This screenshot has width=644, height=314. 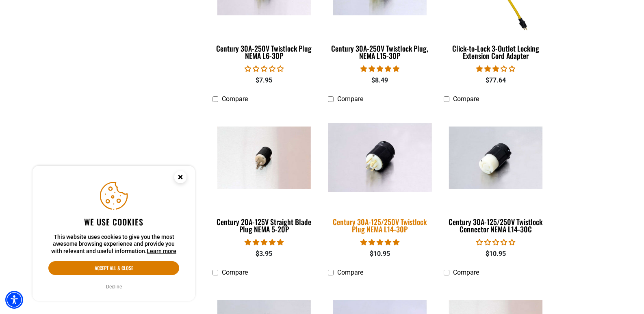 What do you see at coordinates (264, 81) in the screenshot?
I see `div: $7.95` at bounding box center [264, 81].